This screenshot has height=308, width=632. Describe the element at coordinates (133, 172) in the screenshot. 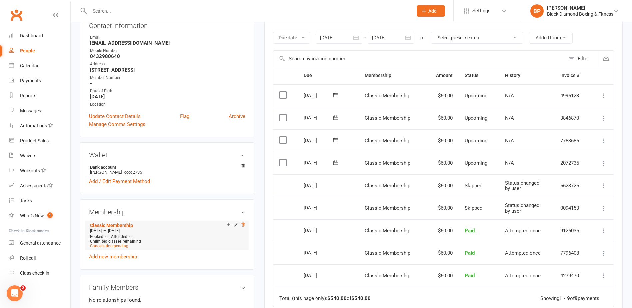

I see `span: xxxx 2735` at that location.